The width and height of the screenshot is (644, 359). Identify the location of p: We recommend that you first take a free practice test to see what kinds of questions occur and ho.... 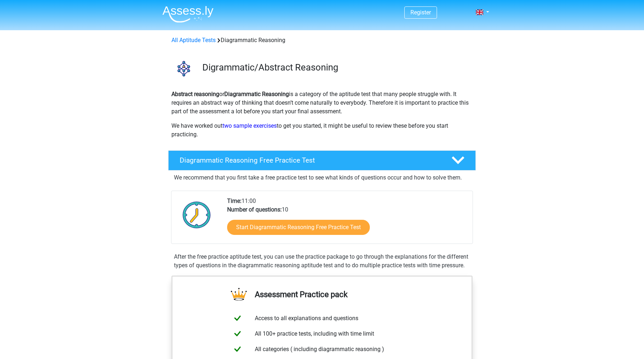
(322, 178).